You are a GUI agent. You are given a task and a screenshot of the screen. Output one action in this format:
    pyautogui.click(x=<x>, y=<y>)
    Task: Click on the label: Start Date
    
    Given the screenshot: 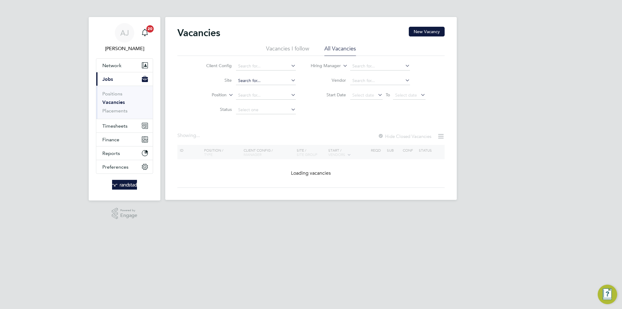 What is the action you would take?
    pyautogui.click(x=329, y=95)
    